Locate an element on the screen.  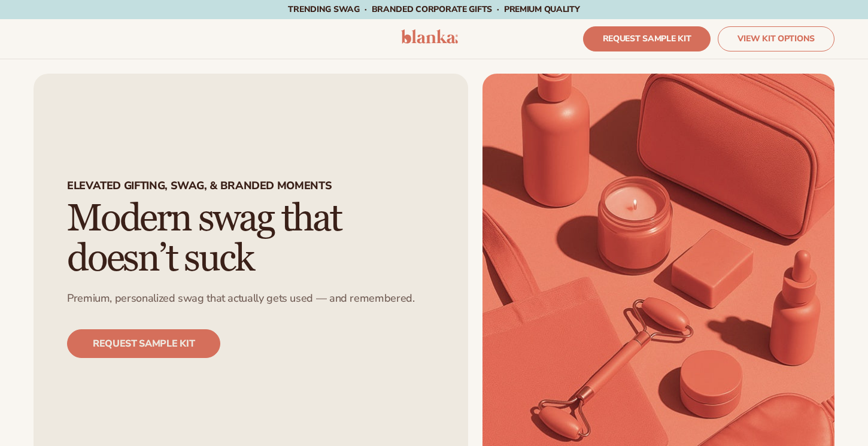
p: Elevated Gifting, swag, & branded moments is located at coordinates (200, 188).